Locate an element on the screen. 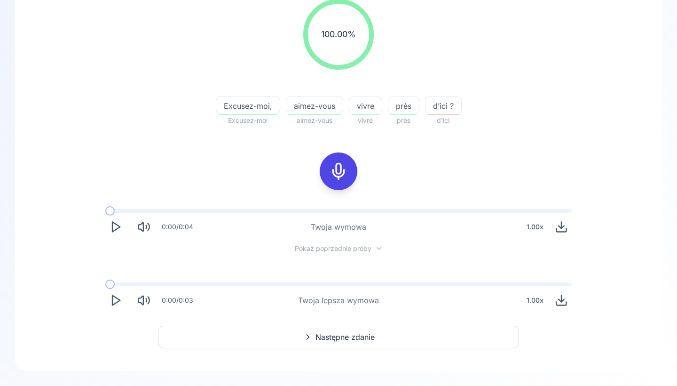 This screenshot has width=677, height=386. button: d’ici ? is located at coordinates (443, 105).